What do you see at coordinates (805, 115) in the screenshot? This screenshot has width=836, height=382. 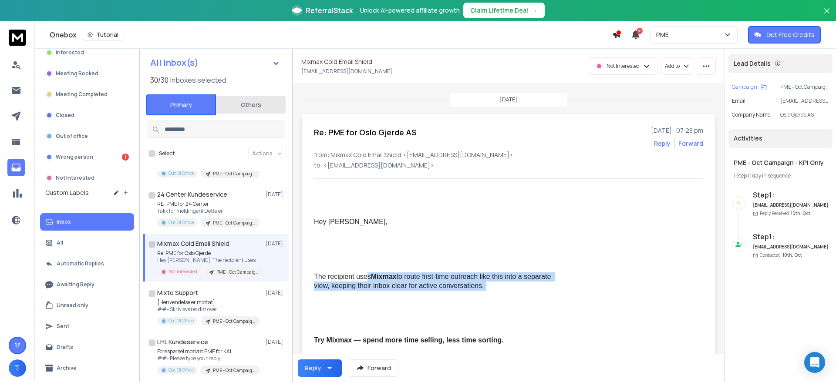 I see `p: Oslo Gjerde AS` at bounding box center [805, 115].